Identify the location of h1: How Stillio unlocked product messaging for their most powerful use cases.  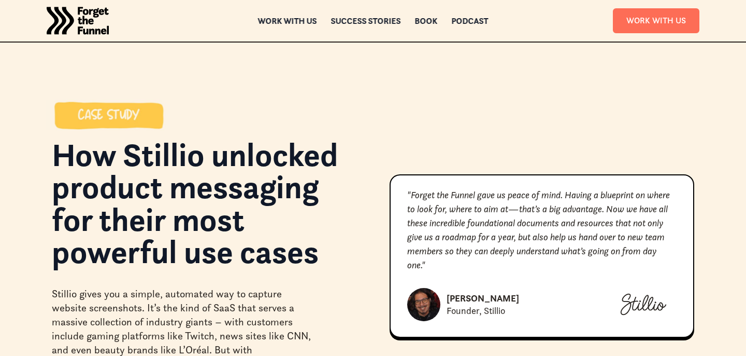
(204, 208).